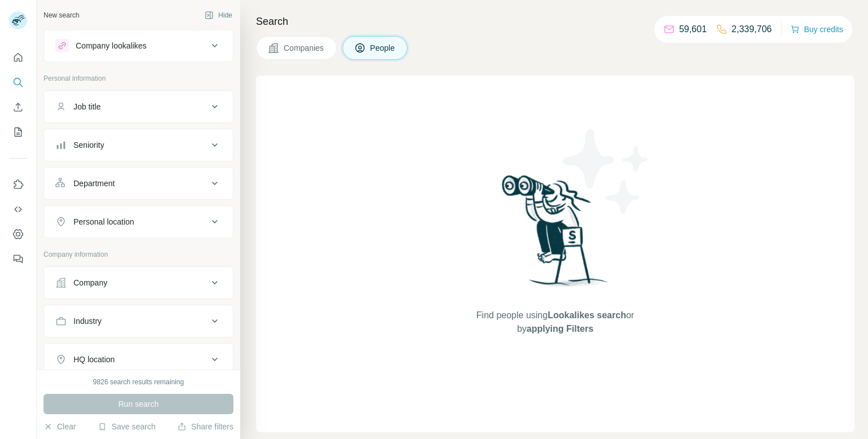 The width and height of the screenshot is (868, 439). Describe the element at coordinates (607, 172) in the screenshot. I see `img: Surfe Illustration - Stars` at that location.